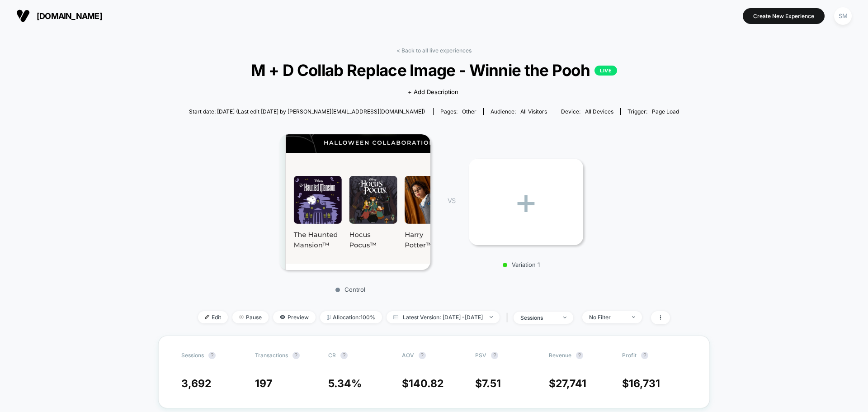 This screenshot has height=412, width=868. Describe the element at coordinates (599, 111) in the screenshot. I see `span: all devices` at that location.